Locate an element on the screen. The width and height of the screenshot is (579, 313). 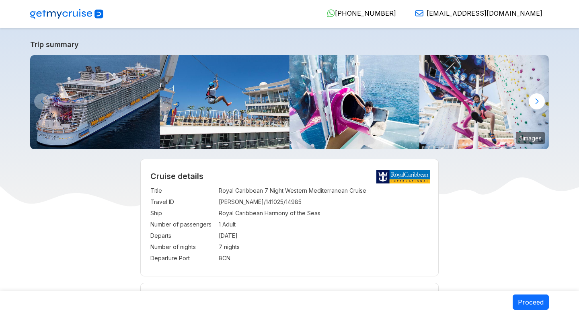
td: Number of passengers is located at coordinates (182, 224).